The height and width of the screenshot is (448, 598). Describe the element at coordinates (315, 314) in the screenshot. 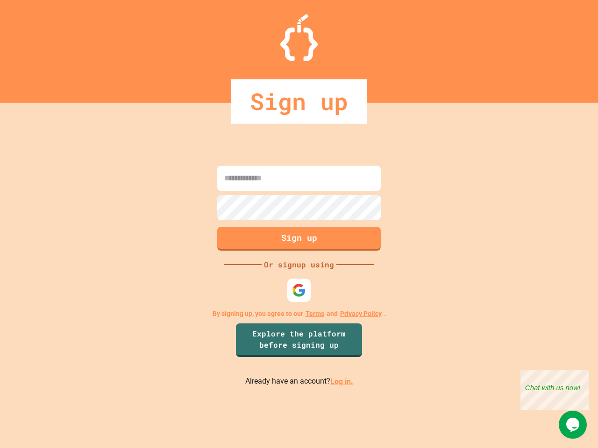

I see `a: Terms` at that location.